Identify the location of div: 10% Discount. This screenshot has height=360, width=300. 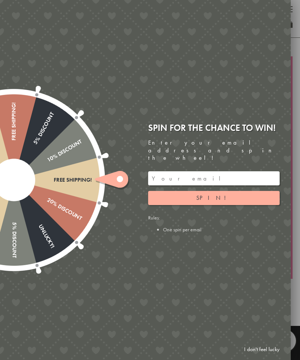
(47, 160).